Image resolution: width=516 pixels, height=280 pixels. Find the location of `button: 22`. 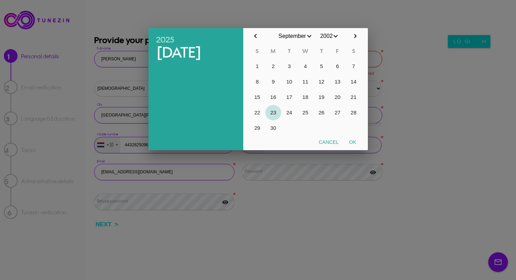

button: 22 is located at coordinates (257, 113).